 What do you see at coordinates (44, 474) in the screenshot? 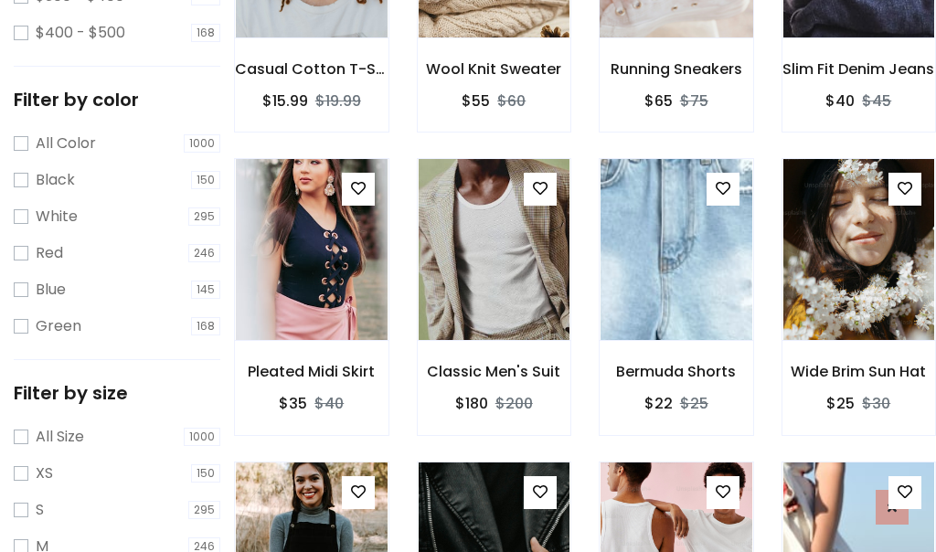
I see `label: XS` at bounding box center [44, 474].